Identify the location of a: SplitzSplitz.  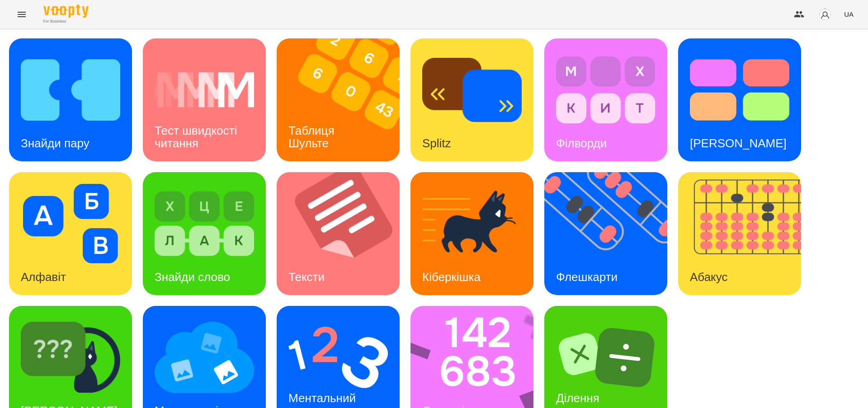
(472, 100).